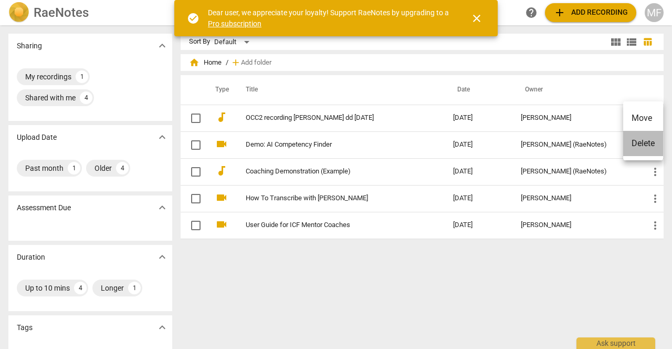  I want to click on span: close, so click(477, 18).